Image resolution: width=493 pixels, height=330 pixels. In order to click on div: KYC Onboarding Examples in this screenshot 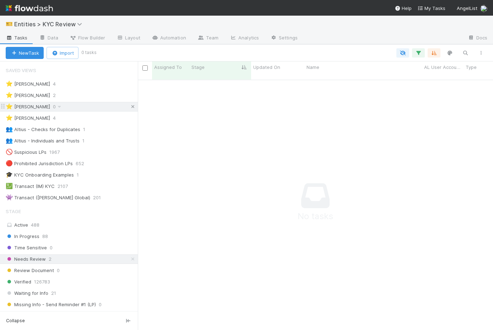, I will do `click(40, 175)`.